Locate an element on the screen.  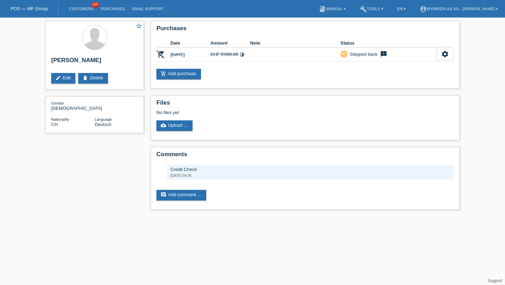
span: Nationality is located at coordinates (60, 119).